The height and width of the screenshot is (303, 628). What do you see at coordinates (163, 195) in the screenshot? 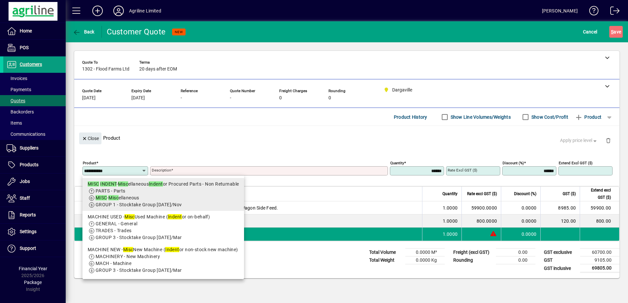
I see `mat-option: MISC INDENT - Miscellaneous Indent or Procured Parts - Non Returnable` at bounding box center [163, 195].